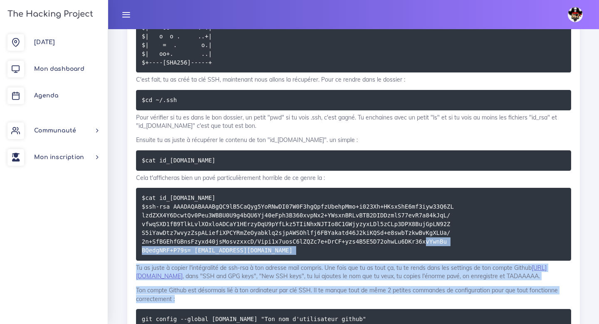 This screenshot has height=324, width=599. Describe the element at coordinates (55, 130) in the screenshot. I see `span: Communauté` at that location.